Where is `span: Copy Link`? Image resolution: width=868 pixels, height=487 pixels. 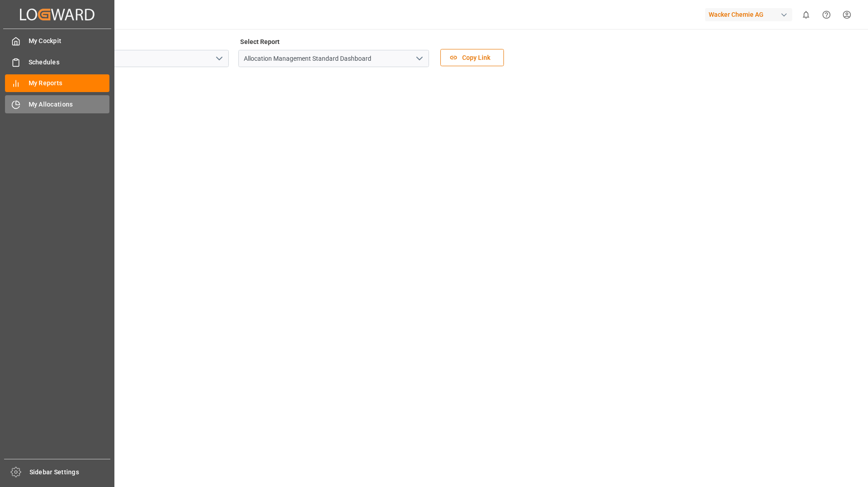 span: Copy Link is located at coordinates (476, 57).